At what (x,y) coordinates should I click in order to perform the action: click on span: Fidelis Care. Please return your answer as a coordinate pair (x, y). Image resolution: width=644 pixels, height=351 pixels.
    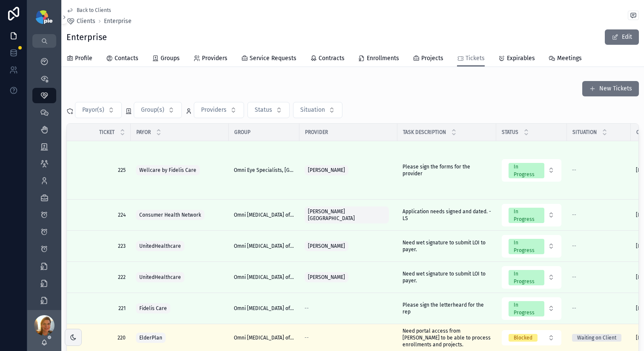
    Looking at the image, I should click on (153, 308).